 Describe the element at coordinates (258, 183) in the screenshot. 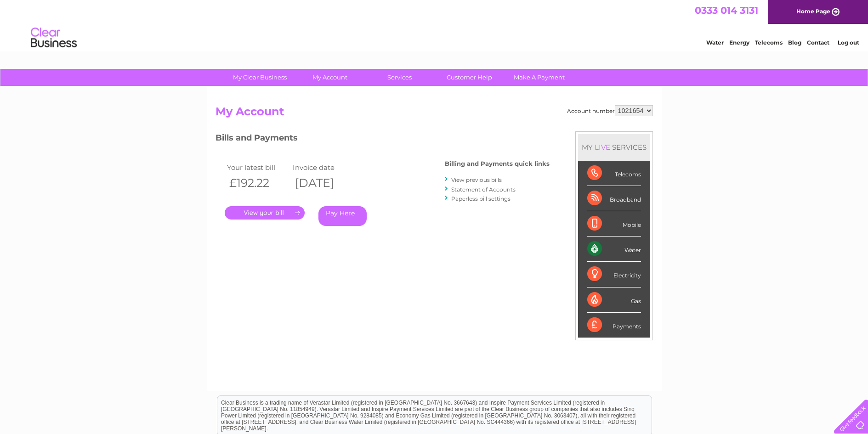

I see `th: £192.22` at that location.